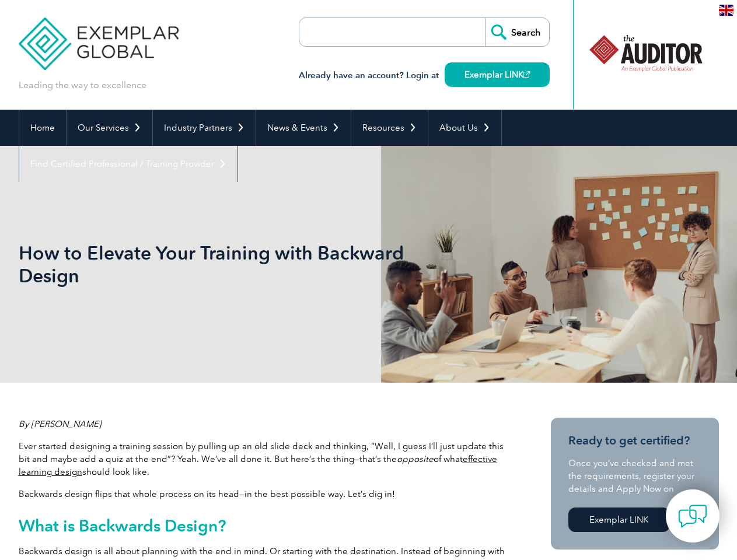  I want to click on a: Our Services, so click(109, 128).